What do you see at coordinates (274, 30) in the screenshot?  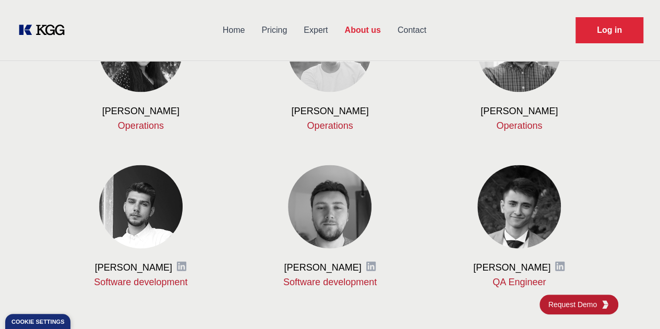 I see `a: Pricing` at bounding box center [274, 30].